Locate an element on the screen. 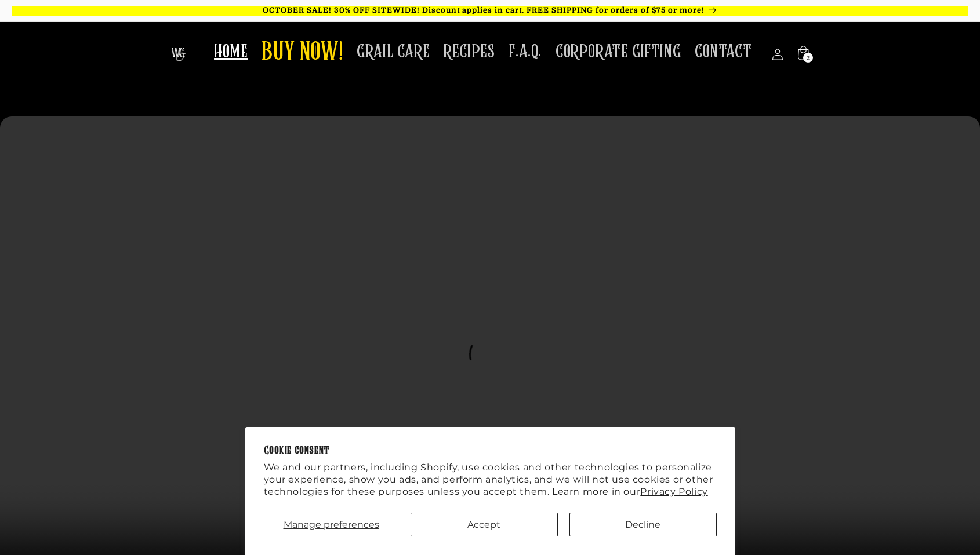 This screenshot has width=980, height=555. a: CONTACT is located at coordinates (723, 52).